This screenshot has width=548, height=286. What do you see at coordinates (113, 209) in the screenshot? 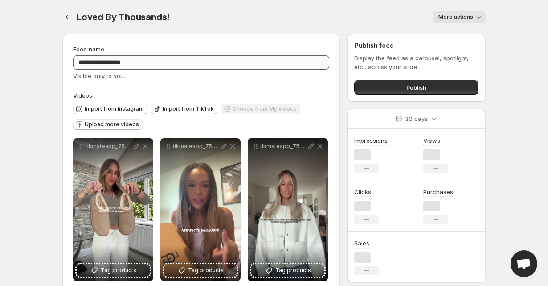
I see `div: tikmateapp_7536876145325788438_hdTag products` at bounding box center [113, 209].